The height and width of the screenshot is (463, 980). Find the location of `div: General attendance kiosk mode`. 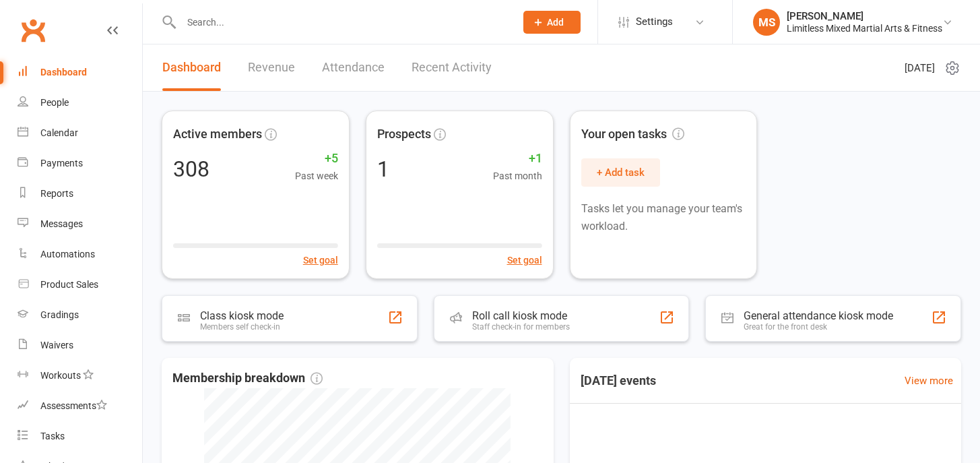

div: General attendance kiosk mode is located at coordinates (819, 316).